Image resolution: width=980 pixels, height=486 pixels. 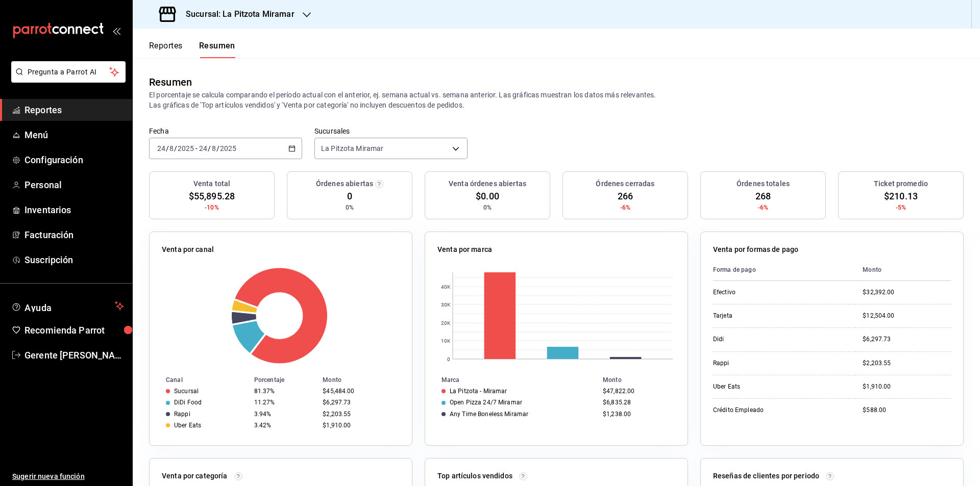 What do you see at coordinates (486, 402) in the screenshot?
I see `div: Open Pizza 24/7 Miramar` at bounding box center [486, 402].